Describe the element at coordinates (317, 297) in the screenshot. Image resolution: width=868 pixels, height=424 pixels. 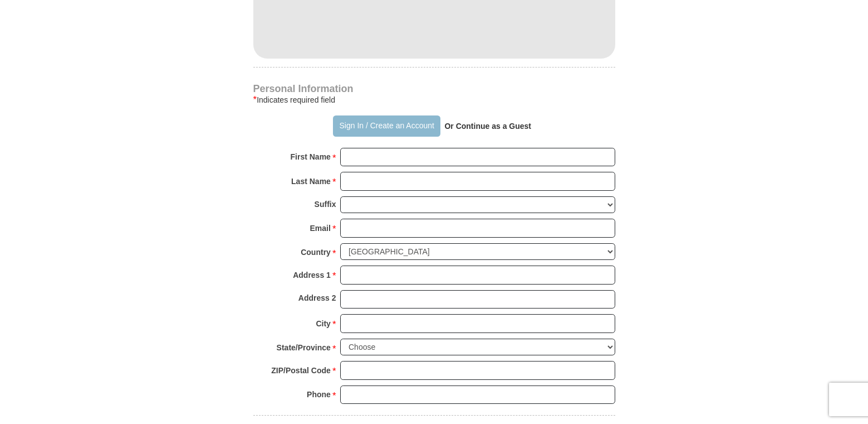
I see `strong: Address 2` at that location.